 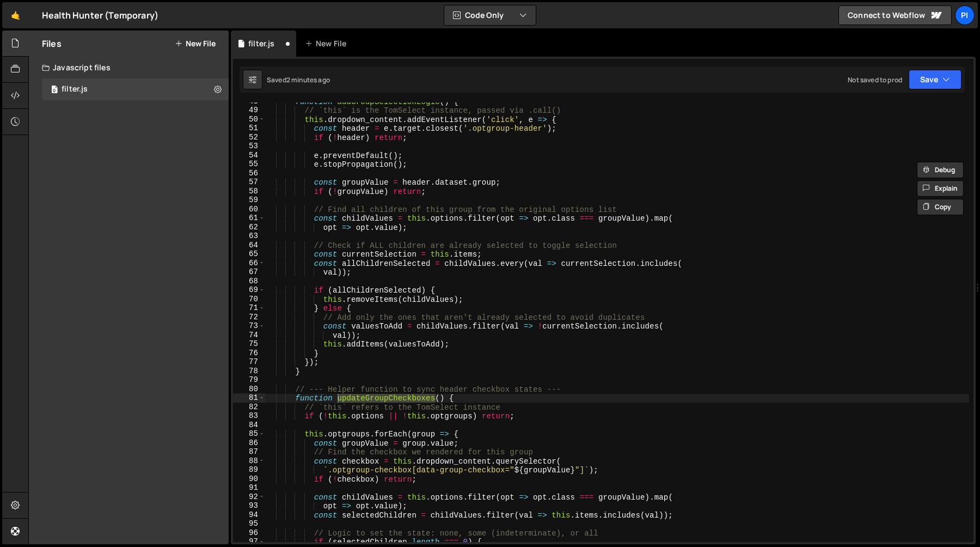 I want to click on div: 65, so click(x=249, y=254).